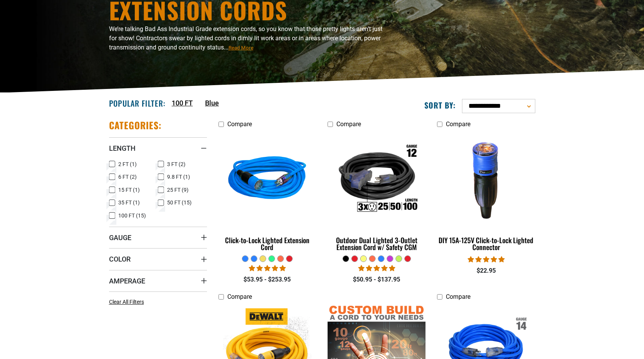  I want to click on span: 6 FT (2), so click(127, 177).